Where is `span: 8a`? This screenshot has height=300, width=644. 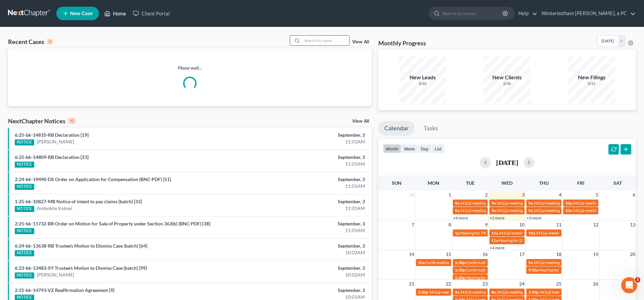 span: 8a is located at coordinates (494, 292).